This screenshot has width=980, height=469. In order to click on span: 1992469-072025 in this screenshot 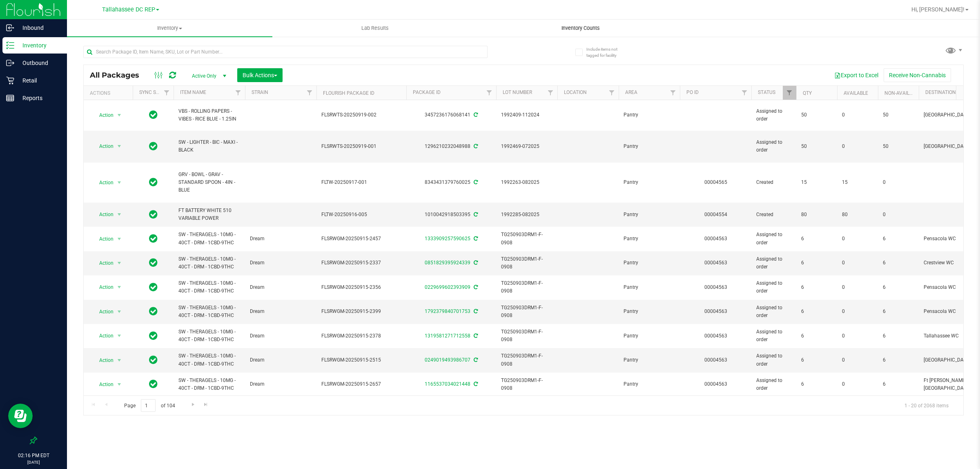, I will do `click(527, 146)`.